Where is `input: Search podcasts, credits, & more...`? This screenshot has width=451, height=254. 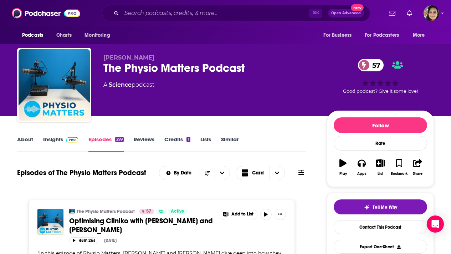
input: Search podcasts, credits, & more... is located at coordinates (215, 13).